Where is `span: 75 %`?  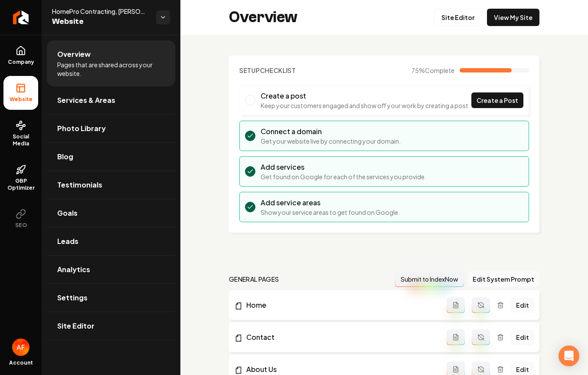
span: 75 % is located at coordinates (433, 70).